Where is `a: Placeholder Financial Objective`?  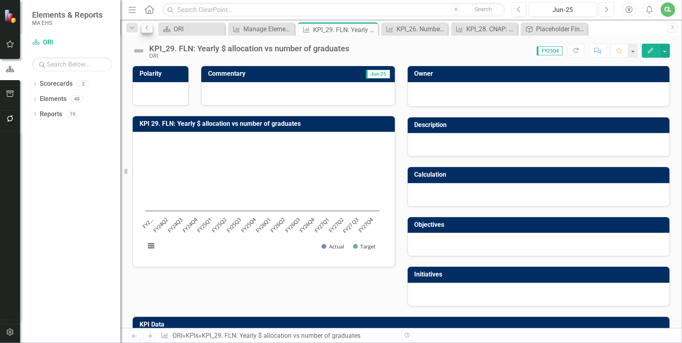 a: Placeholder Financial Objective is located at coordinates (554, 29).